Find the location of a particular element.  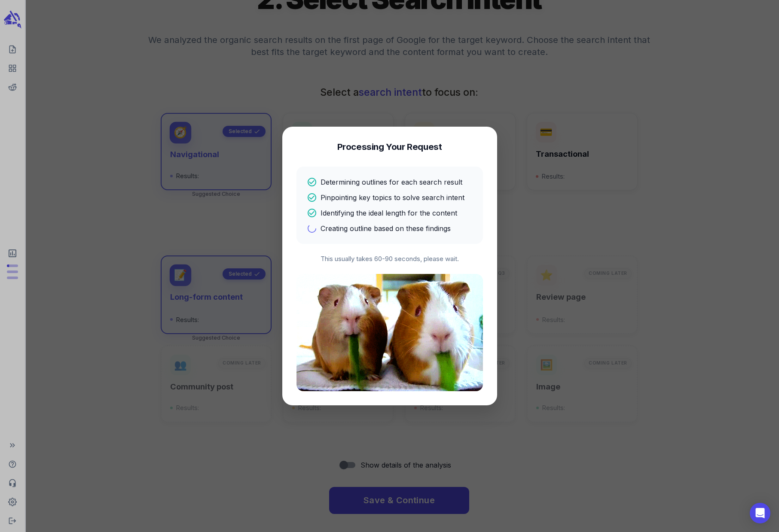

p: Determining outlines for each search result is located at coordinates (391, 183).